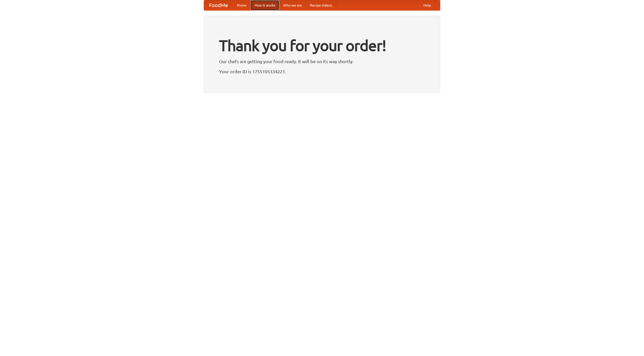  What do you see at coordinates (322, 46) in the screenshot?
I see `h1: Thank you for your order!` at bounding box center [322, 46].